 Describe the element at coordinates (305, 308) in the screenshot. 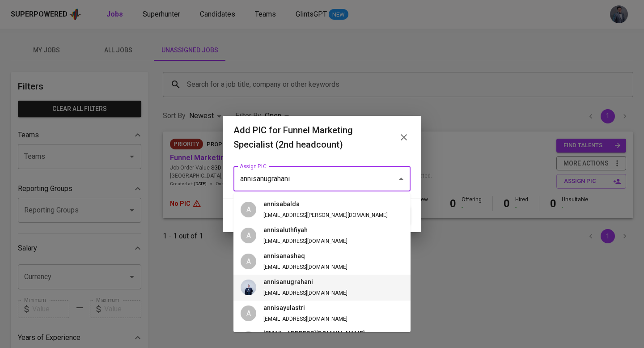

I see `h6: annisayulastri` at that location.